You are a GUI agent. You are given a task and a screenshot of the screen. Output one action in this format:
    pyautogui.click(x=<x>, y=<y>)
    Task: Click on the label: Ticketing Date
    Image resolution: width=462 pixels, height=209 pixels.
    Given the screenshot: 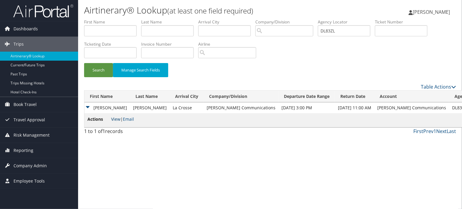 What is the action you would take?
    pyautogui.click(x=113, y=44)
    